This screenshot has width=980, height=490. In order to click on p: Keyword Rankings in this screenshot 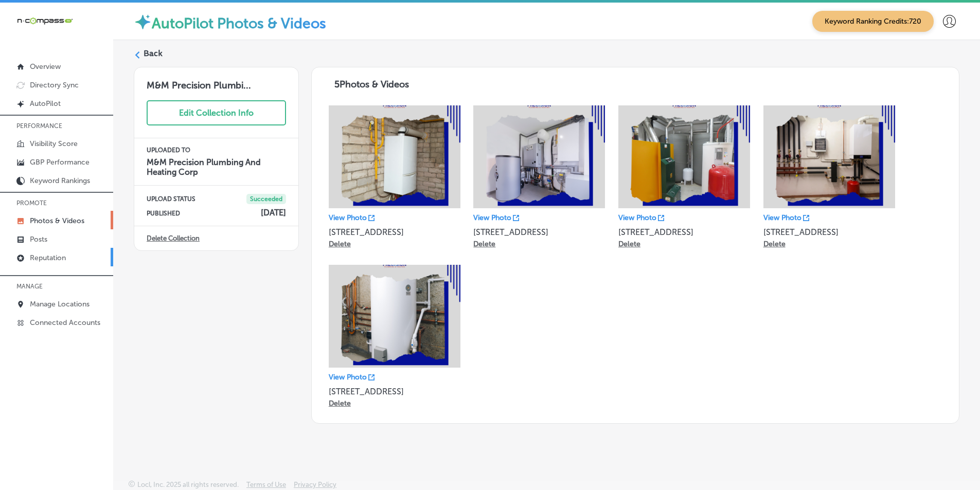, I will do `click(60, 180)`.